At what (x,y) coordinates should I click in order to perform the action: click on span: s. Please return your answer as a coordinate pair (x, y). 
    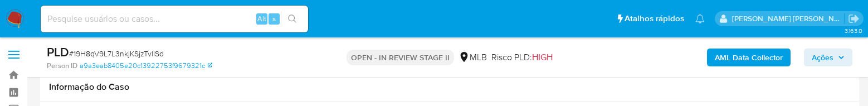
    Looking at the image, I should click on (274, 18).